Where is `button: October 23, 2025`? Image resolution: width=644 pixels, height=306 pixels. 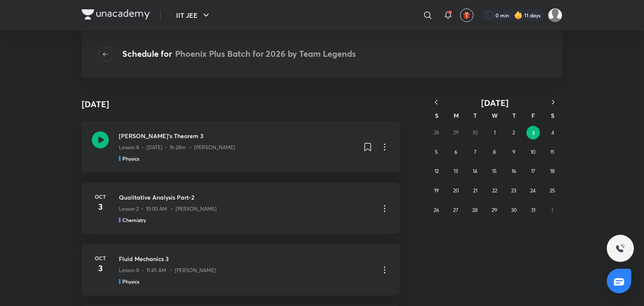
button: October 23, 2025 is located at coordinates (514, 191).